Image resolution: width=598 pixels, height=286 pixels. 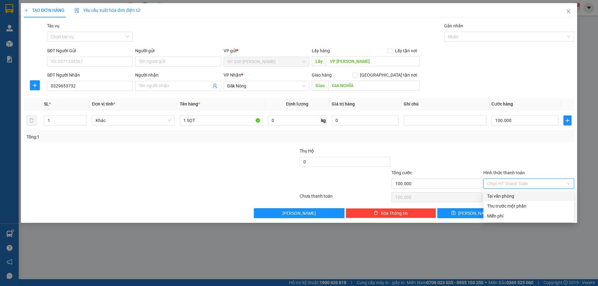 What do you see at coordinates (406, 51) in the screenshot?
I see `span: Lấy tận nơi` at bounding box center [406, 51].